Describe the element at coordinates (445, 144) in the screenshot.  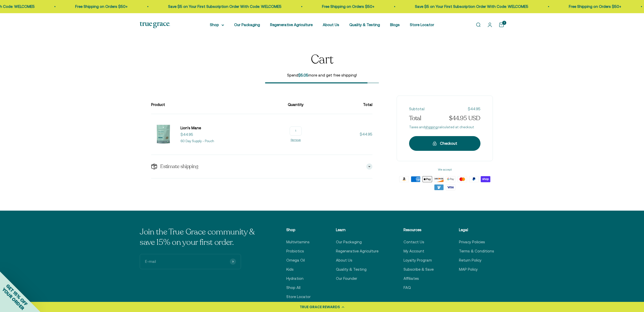
I see `div: Checkout` at that location.